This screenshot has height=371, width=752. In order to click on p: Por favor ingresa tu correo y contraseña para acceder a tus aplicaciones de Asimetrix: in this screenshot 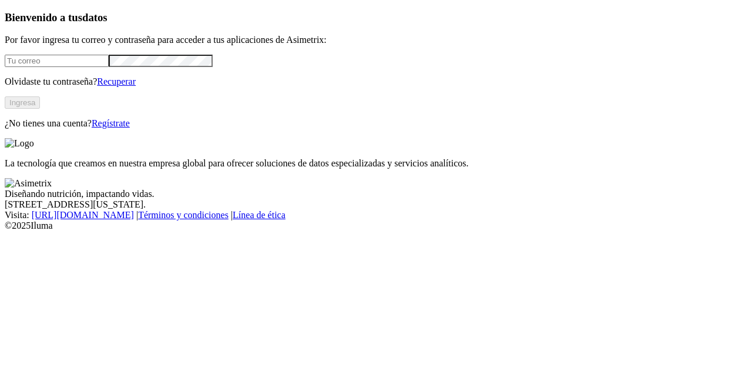, I will do `click(376, 40)`.